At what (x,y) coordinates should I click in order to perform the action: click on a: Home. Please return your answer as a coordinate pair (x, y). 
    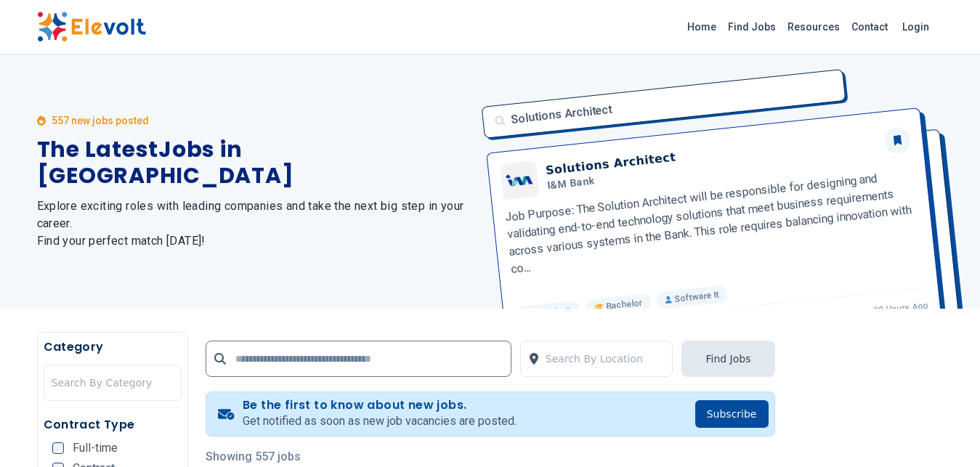
    Looking at the image, I should click on (701, 27).